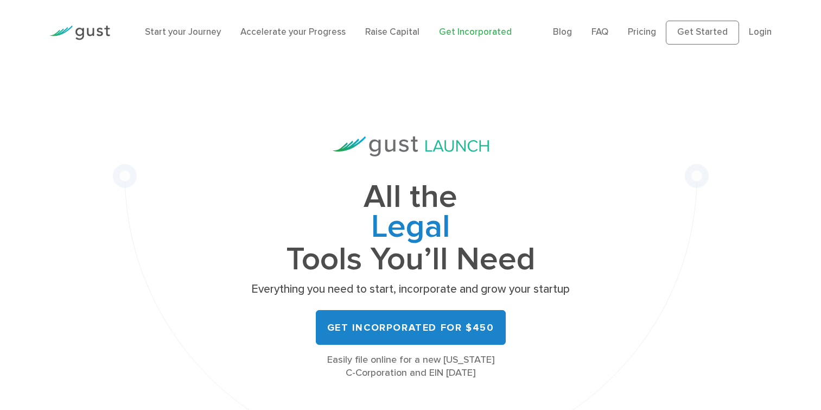 The image size is (821, 410). What do you see at coordinates (80, 33) in the screenshot?
I see `img: Gust Logo` at bounding box center [80, 33].